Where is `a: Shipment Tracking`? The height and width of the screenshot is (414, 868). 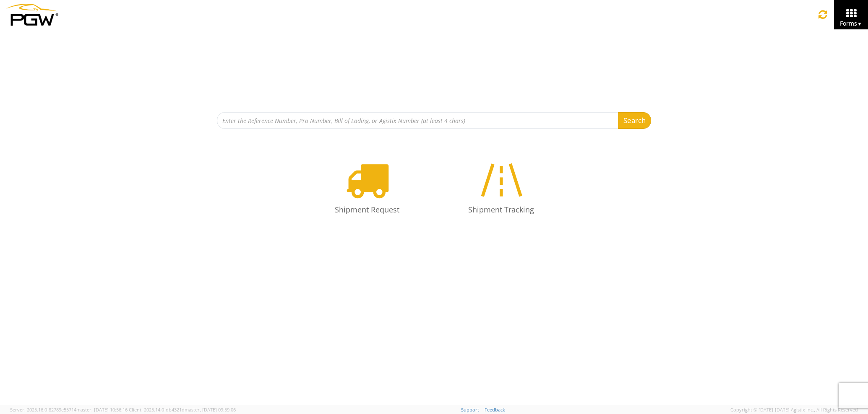
a: Shipment Tracking is located at coordinates (502, 188).